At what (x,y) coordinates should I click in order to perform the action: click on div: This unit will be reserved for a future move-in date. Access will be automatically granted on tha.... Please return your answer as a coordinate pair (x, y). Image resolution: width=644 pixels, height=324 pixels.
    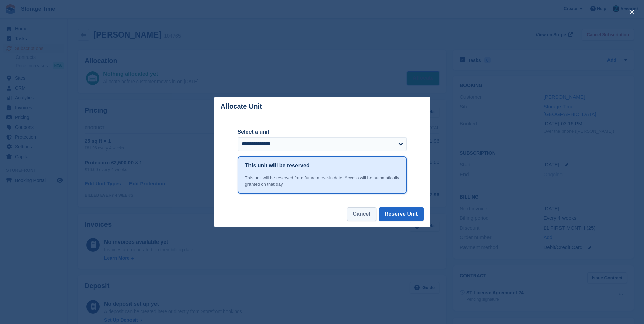
    Looking at the image, I should click on (322, 181).